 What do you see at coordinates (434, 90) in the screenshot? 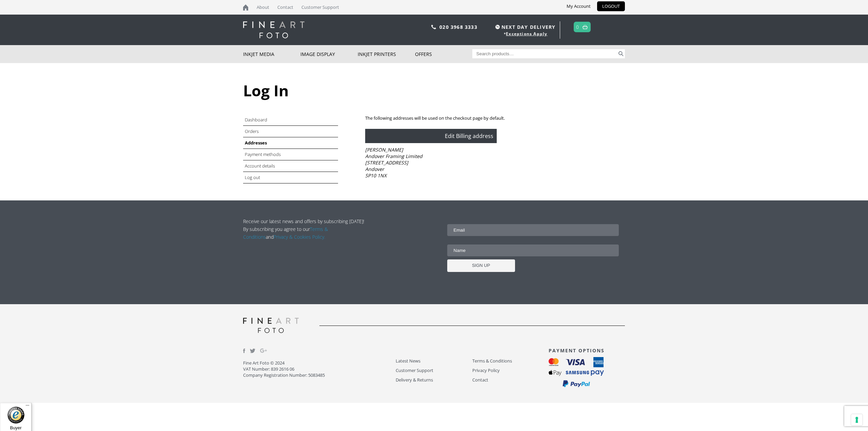
I see `h1: Log In` at bounding box center [434, 90].